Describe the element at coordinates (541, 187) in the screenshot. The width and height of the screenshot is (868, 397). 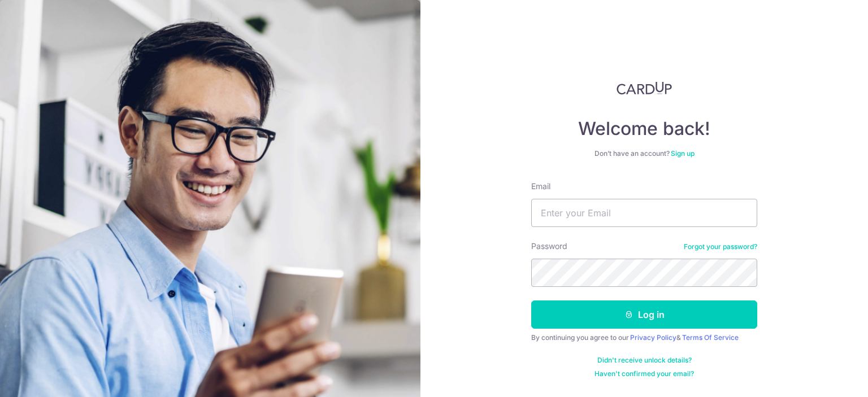
I see `label: Email` at that location.